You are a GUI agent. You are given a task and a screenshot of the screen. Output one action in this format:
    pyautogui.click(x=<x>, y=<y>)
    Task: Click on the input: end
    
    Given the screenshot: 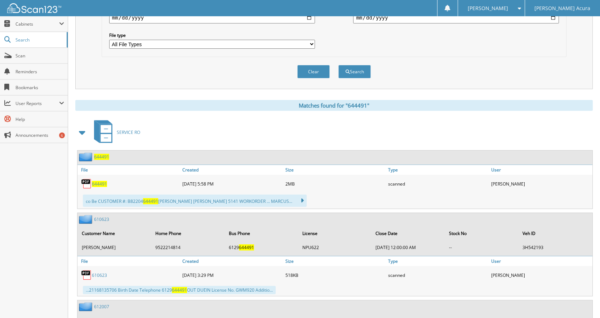 What is the action you would take?
    pyautogui.click(x=456, y=18)
    